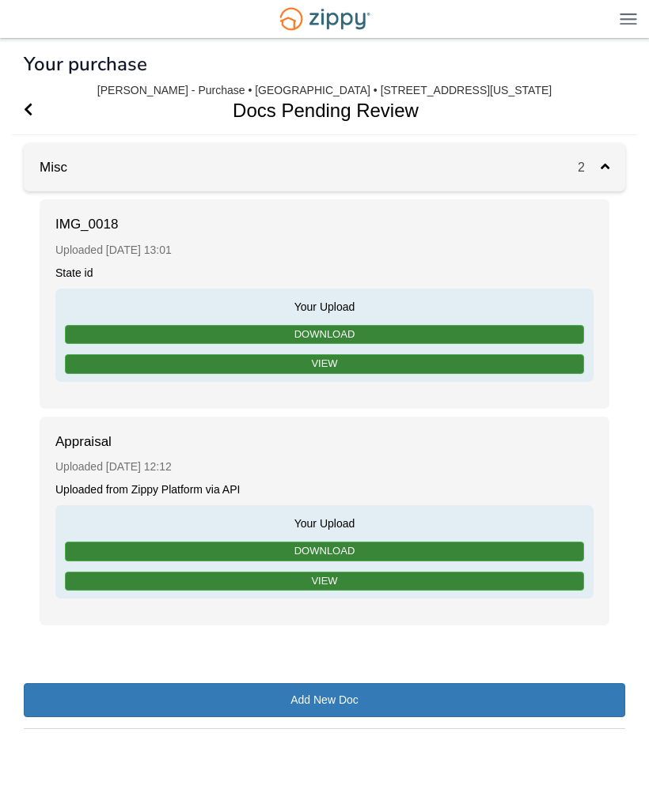 The width and height of the screenshot is (649, 812). I want to click on span: IMG_0018, so click(134, 224).